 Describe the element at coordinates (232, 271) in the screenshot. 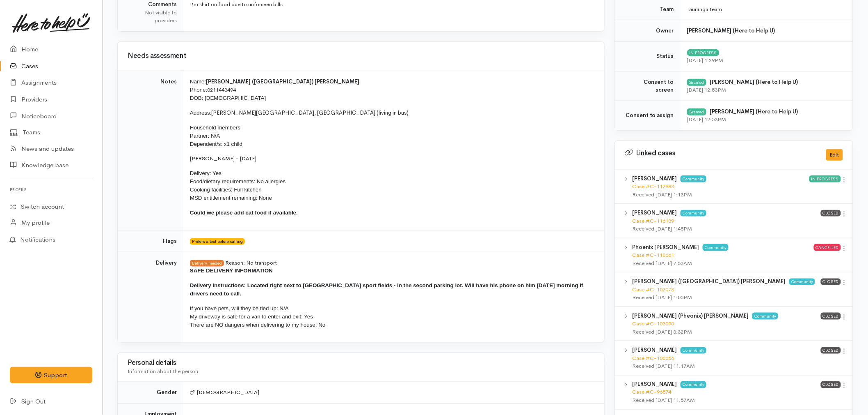

I see `span: SAFE DELIVERY INFORMATION` at that location.